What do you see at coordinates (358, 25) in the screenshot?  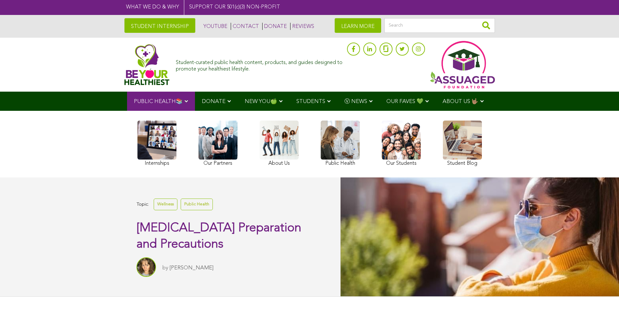 I see `a: LEARN MORE` at bounding box center [358, 25].